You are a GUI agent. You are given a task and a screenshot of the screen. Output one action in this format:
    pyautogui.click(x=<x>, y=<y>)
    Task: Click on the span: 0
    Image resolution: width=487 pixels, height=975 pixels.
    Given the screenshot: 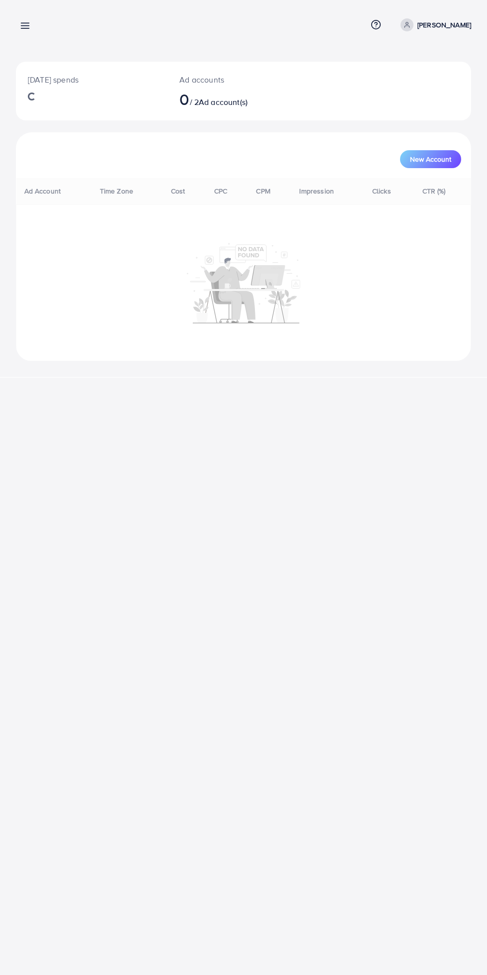 What is the action you would take?
    pyautogui.click(x=185, y=99)
    